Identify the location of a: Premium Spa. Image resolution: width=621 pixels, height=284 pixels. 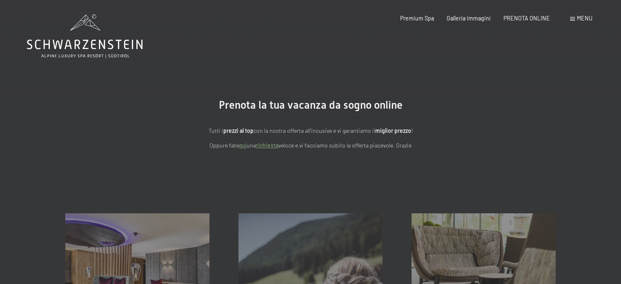
(417, 18).